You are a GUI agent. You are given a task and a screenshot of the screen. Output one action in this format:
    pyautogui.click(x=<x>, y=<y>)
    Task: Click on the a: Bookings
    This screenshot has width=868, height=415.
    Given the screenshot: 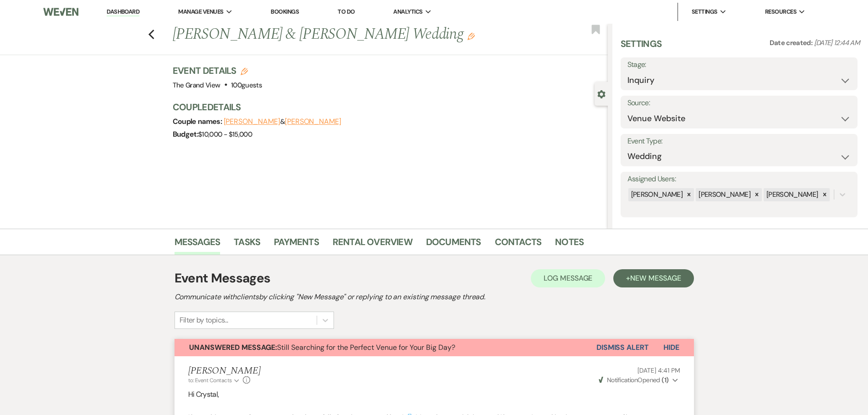 What is the action you would take?
    pyautogui.click(x=285, y=11)
    